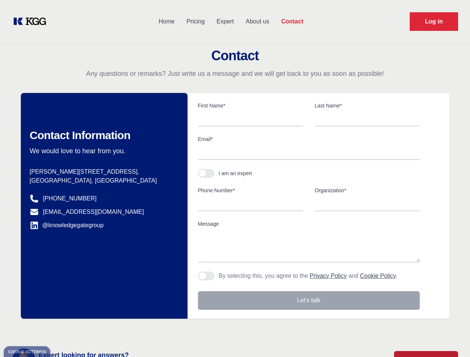 The width and height of the screenshot is (470, 357). Describe the element at coordinates (308, 276) in the screenshot. I see `p: By selecting this, you agree to the and .` at that location.